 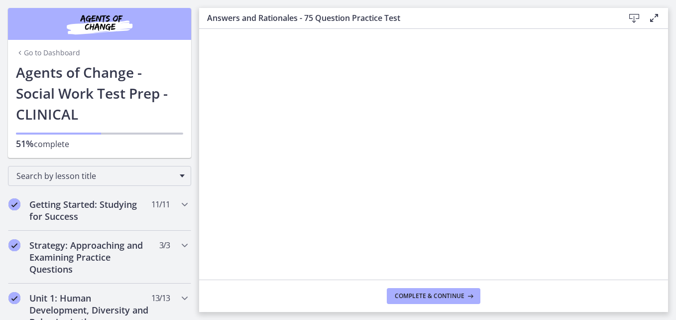 What do you see at coordinates (100, 176) in the screenshot?
I see `div: Search by lesson title` at bounding box center [100, 176].